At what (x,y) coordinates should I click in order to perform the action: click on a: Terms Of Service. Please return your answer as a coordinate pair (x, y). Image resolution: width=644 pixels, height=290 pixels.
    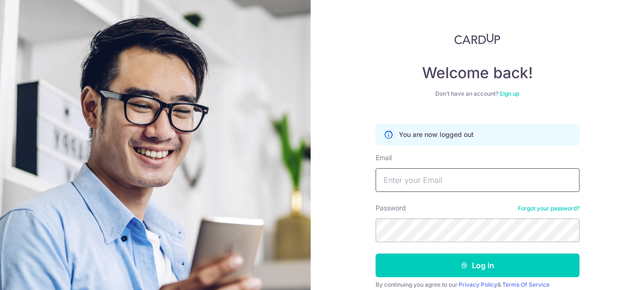
    Looking at the image, I should click on (526, 285).